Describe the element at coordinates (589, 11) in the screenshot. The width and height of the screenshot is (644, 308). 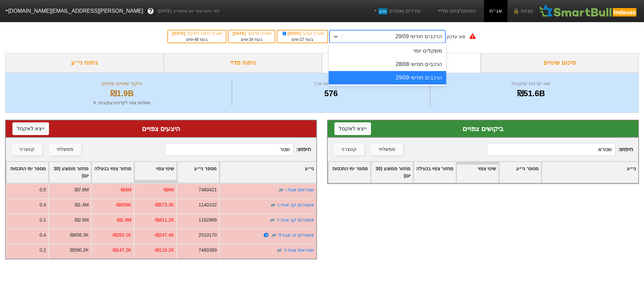
I see `img: SmartBull` at that location.